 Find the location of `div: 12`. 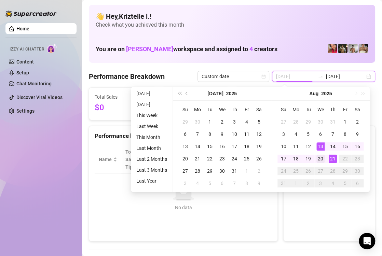

div: 12 is located at coordinates (308, 147).